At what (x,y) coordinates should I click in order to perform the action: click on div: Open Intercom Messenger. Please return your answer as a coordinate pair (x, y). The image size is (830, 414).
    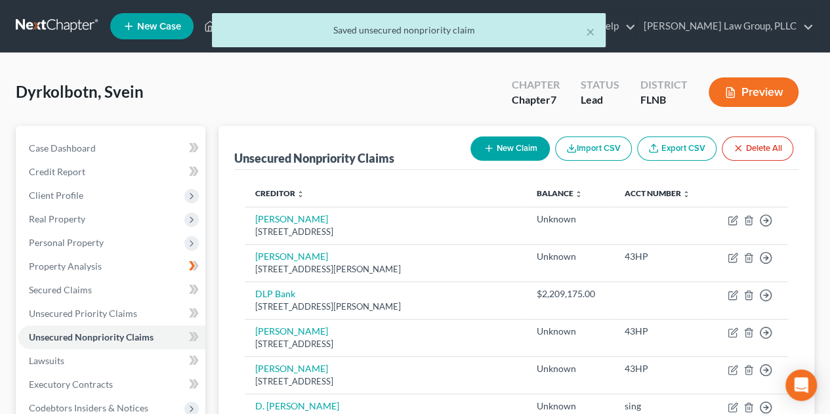
    Looking at the image, I should click on (801, 385).